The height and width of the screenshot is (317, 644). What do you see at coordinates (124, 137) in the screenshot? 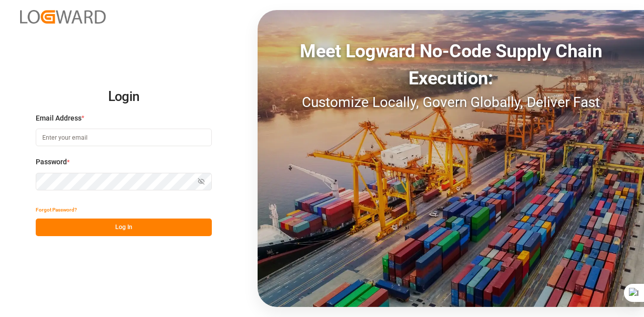
I see `input: Enter your email` at bounding box center [124, 137].